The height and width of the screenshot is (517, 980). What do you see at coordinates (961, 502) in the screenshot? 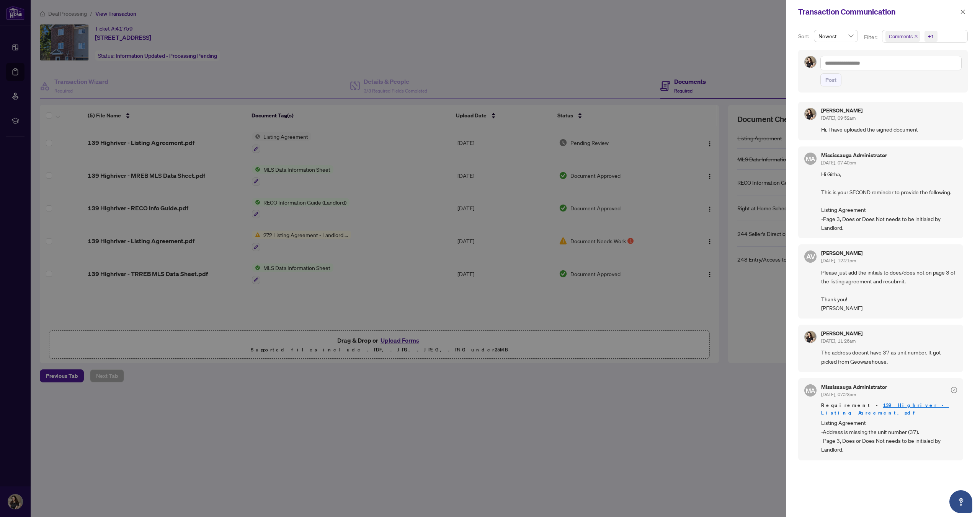
I see `button: Open asap` at bounding box center [961, 502].